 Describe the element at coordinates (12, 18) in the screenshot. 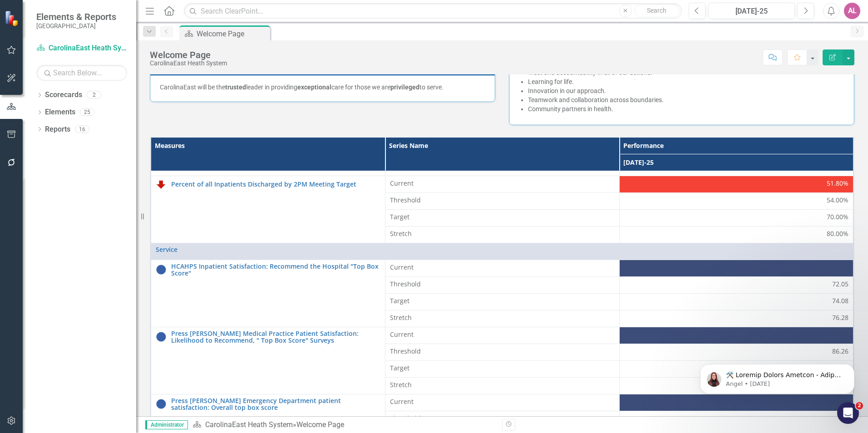

I see `img: ClearPoint Strategy` at that location.